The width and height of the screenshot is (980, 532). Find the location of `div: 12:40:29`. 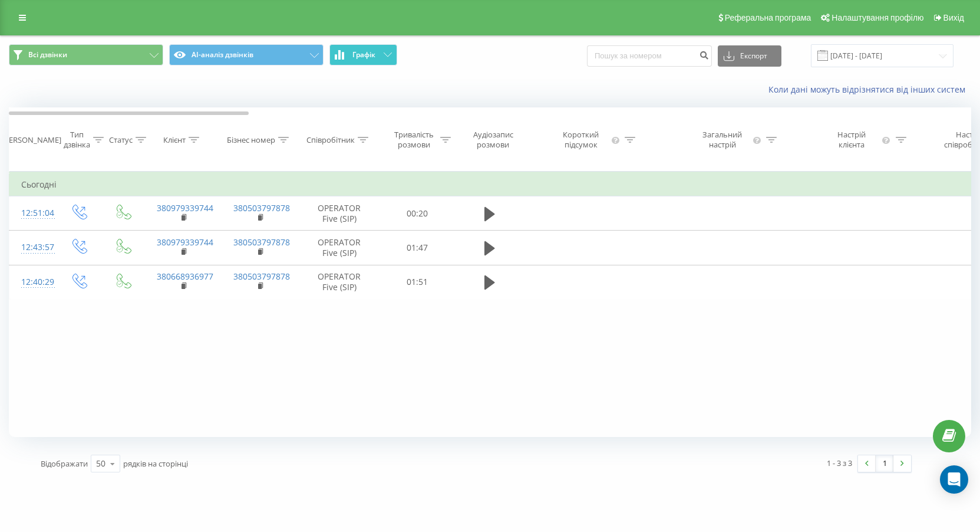

div: 12:40:29 is located at coordinates (33, 282).